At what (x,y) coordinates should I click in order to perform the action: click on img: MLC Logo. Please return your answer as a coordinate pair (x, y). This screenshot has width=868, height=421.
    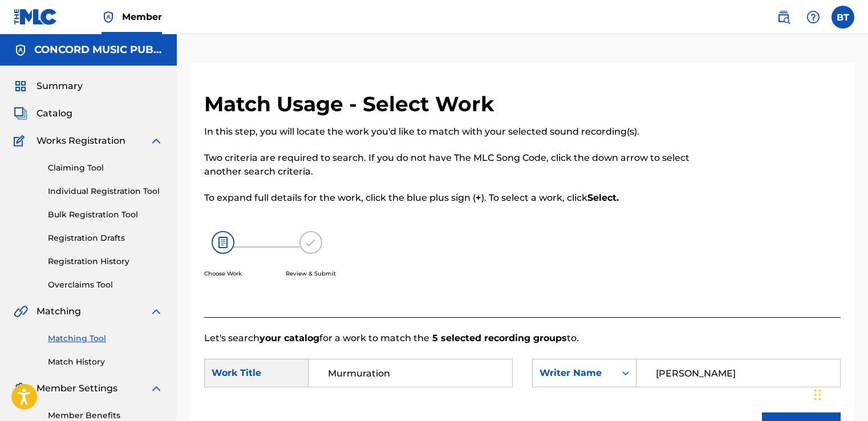
    Looking at the image, I should click on (36, 16).